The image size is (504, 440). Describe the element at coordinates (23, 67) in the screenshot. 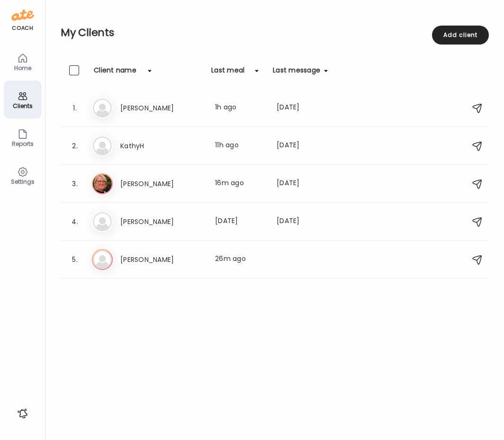

I see `div: Home` at that location.